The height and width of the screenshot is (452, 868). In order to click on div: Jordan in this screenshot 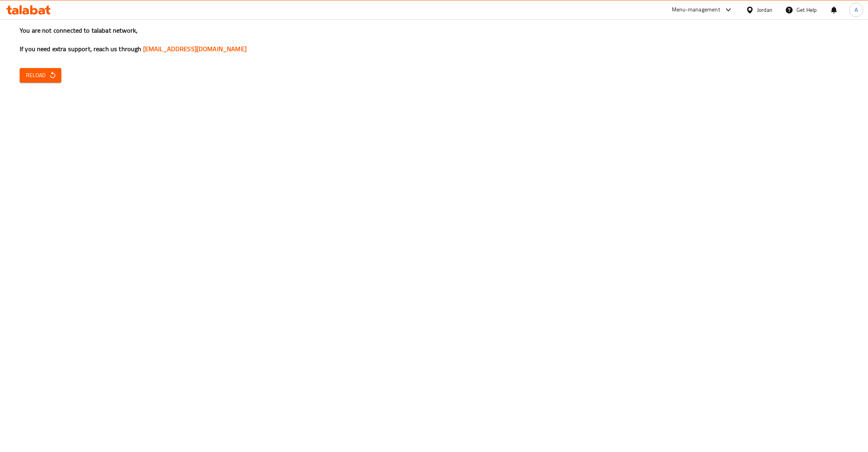, I will do `click(765, 10)`.